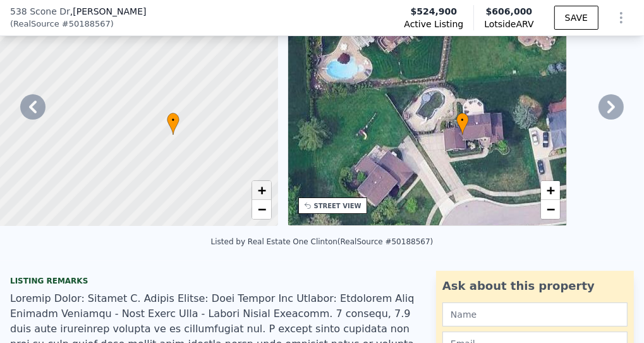  Describe the element at coordinates (622, 18) in the screenshot. I see `button: Show Options` at that location.